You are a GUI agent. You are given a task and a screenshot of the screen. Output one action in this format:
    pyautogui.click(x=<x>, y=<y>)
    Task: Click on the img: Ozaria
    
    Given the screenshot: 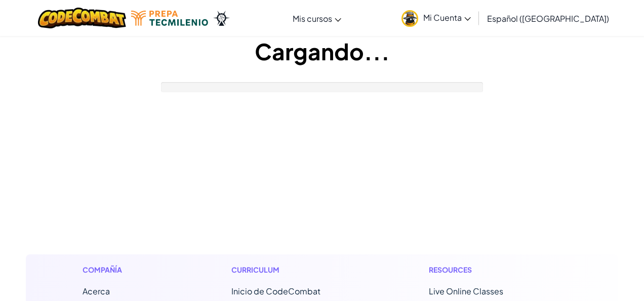 What is the action you would take?
    pyautogui.click(x=221, y=18)
    